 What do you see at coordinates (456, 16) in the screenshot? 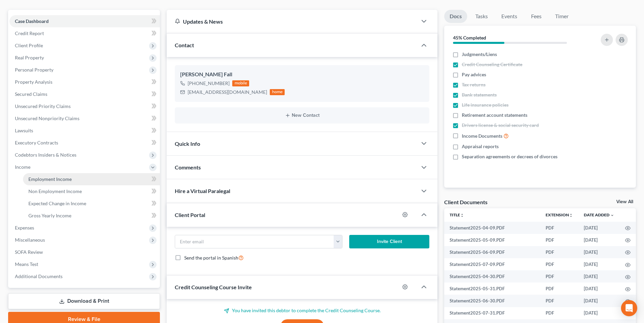
I see `a: Docs` at bounding box center [456, 16].